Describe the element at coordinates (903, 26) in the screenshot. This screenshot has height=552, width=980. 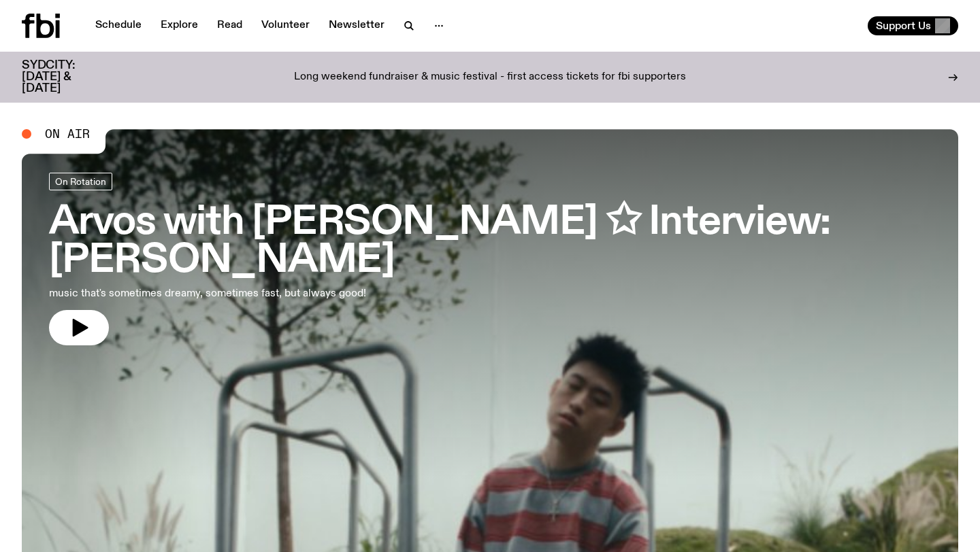
I see `span: Support Us` at that location.